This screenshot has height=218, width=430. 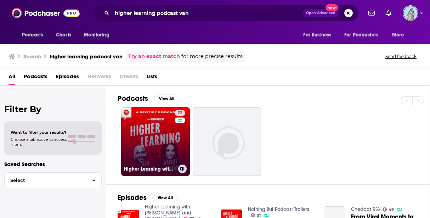 I want to click on a: Podchaser - Follow, Share and Rate Podcasts, so click(x=46, y=13).